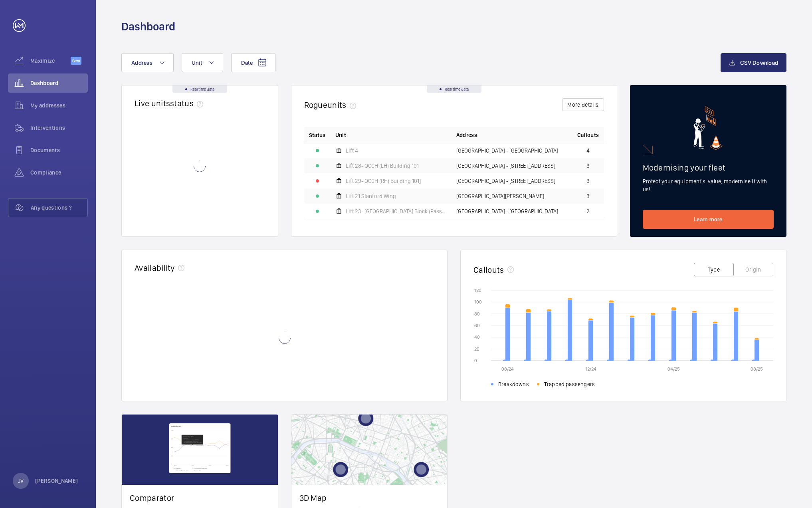  What do you see at coordinates (714, 269) in the screenshot?
I see `button: Type` at bounding box center [714, 269].